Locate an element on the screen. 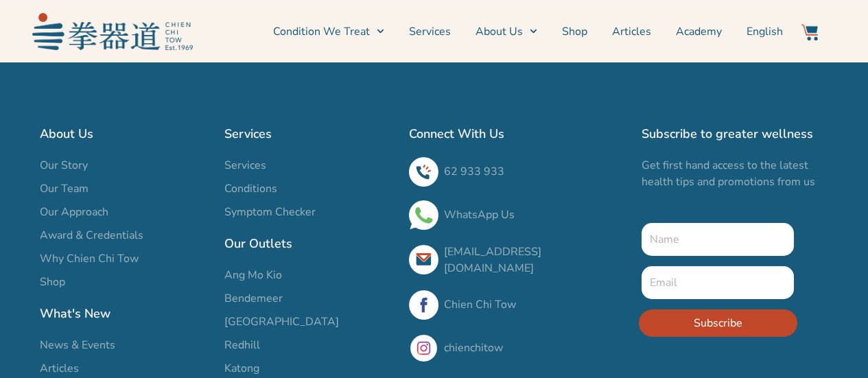 This screenshot has height=378, width=868. a: Katong is located at coordinates (310, 368).